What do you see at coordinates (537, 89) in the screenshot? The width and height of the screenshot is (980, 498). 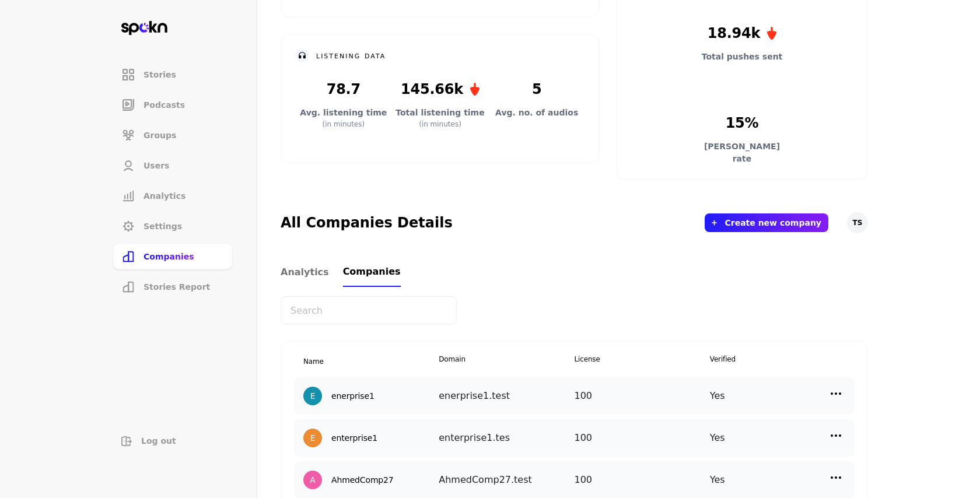 I see `p: 5` at bounding box center [537, 89].